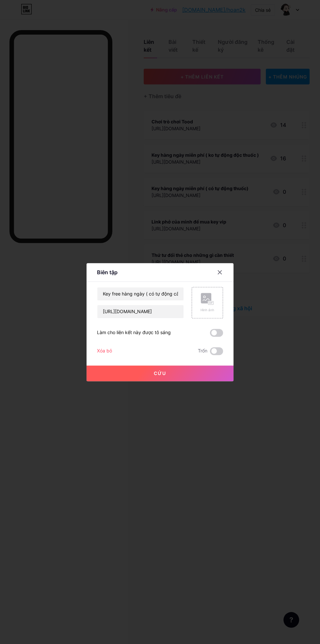 Image resolution: width=320 pixels, height=644 pixels. Describe the element at coordinates (107, 272) in the screenshot. I see `font: Biên tập` at that location.